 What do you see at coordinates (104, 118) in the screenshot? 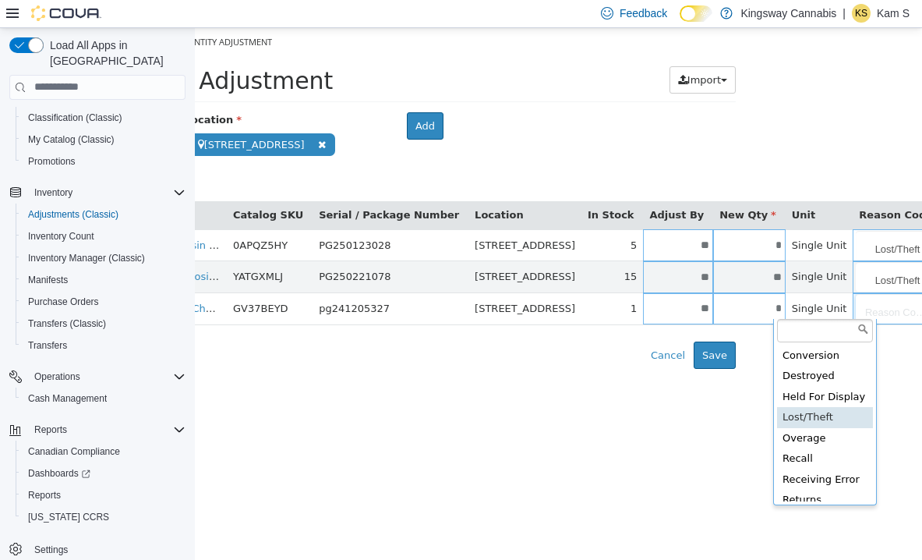
I see `button: Classification (Classic)` at bounding box center [104, 118].